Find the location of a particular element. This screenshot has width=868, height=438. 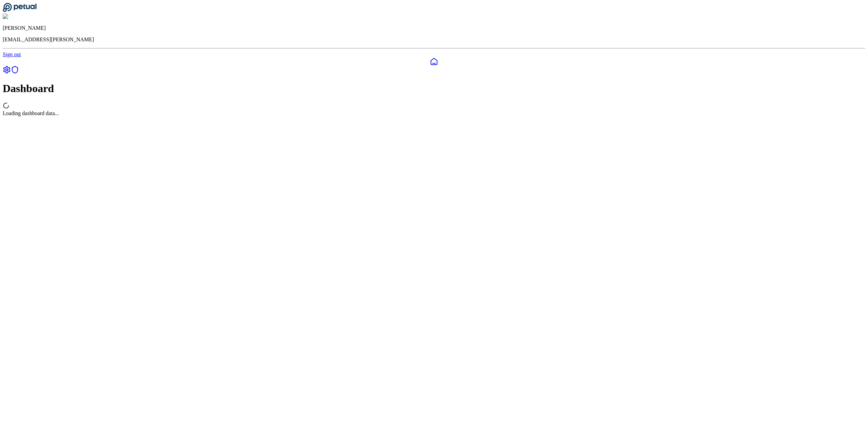

a: Settings is located at coordinates (6, 72).